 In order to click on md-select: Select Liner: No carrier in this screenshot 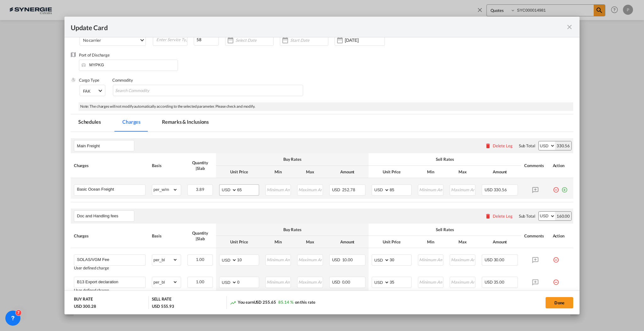, I will do `click(113, 40)`.